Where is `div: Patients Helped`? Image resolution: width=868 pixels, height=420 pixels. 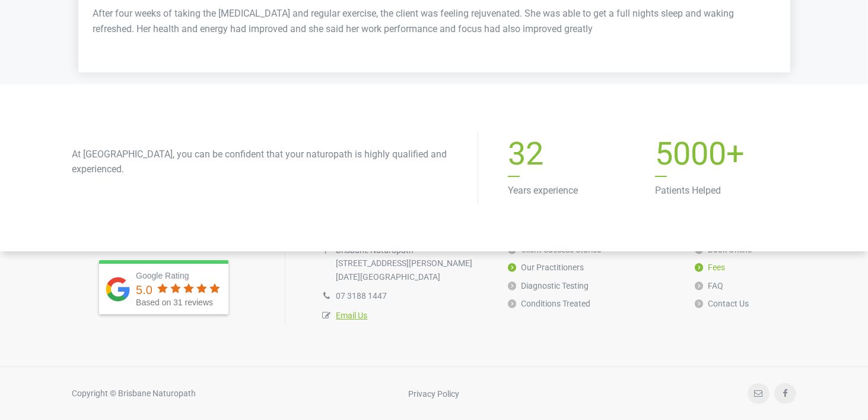 div: Patients Helped is located at coordinates (723, 168).